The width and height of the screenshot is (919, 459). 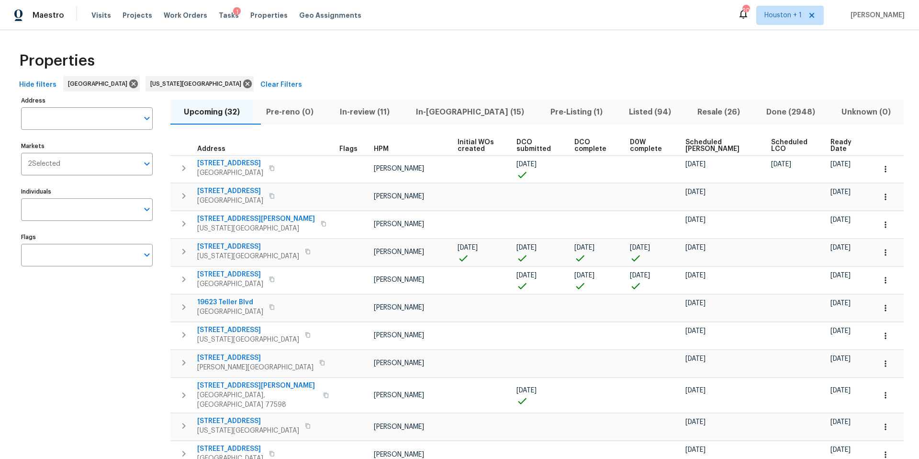 I want to click on span: Address, so click(x=211, y=149).